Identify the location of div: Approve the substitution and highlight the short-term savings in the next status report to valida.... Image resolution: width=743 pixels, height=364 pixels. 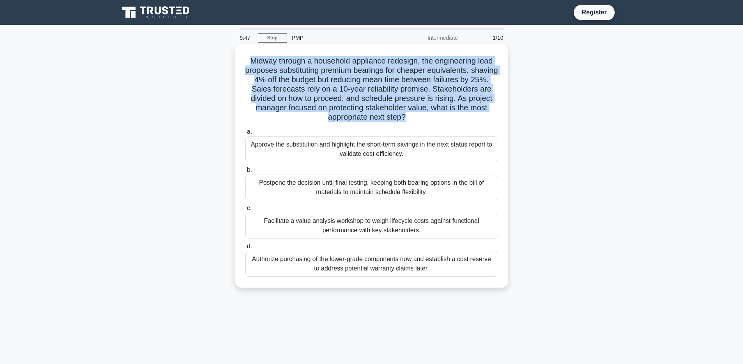
(372, 149).